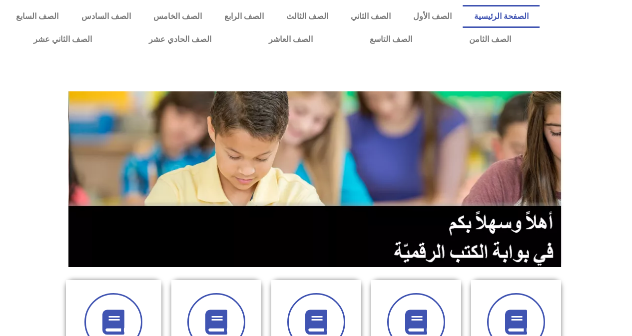 This screenshot has height=336, width=632. What do you see at coordinates (432, 16) in the screenshot?
I see `a: الصف الأول` at bounding box center [432, 16].